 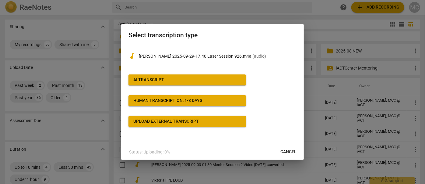 What do you see at coordinates (288, 152) in the screenshot?
I see `button: Cancel` at bounding box center [288, 152].